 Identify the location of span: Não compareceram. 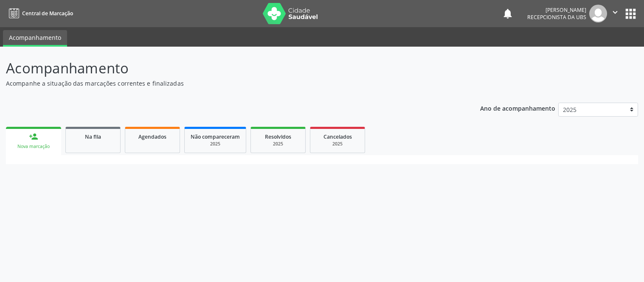
(215, 136).